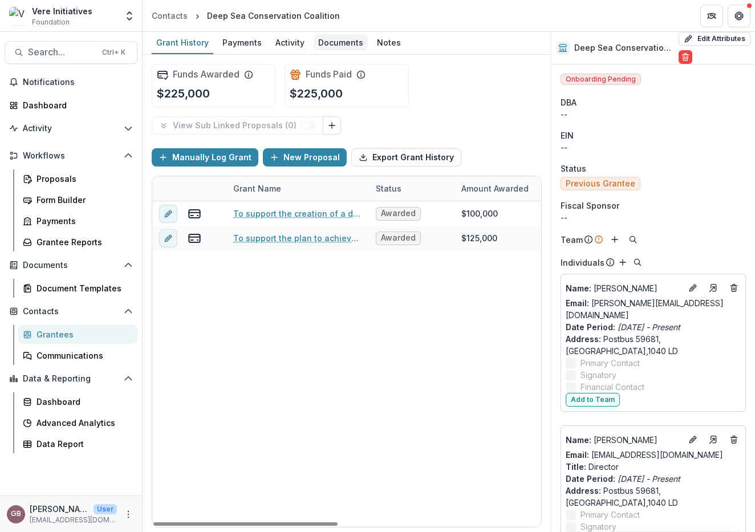 This screenshot has width=755, height=532. I want to click on p: Individuals, so click(583, 262).